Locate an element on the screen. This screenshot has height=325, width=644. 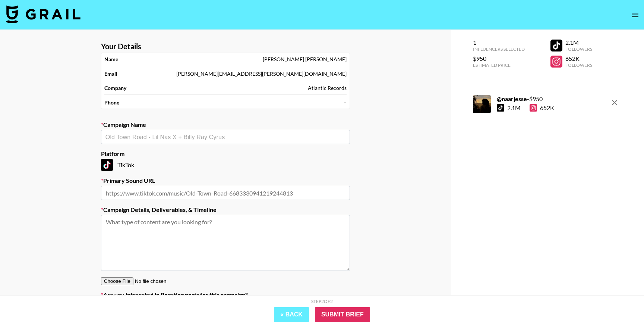
strong: Phone is located at coordinates (112, 103).